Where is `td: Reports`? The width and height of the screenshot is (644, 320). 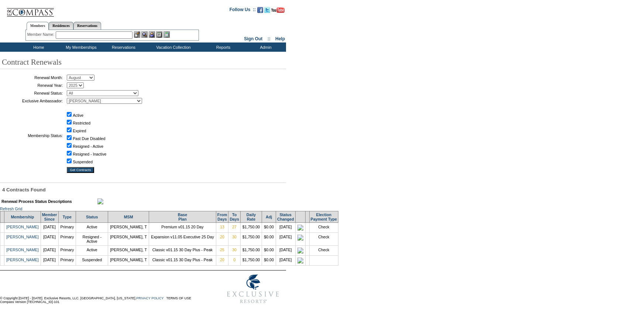
td: Reports is located at coordinates (222, 47).